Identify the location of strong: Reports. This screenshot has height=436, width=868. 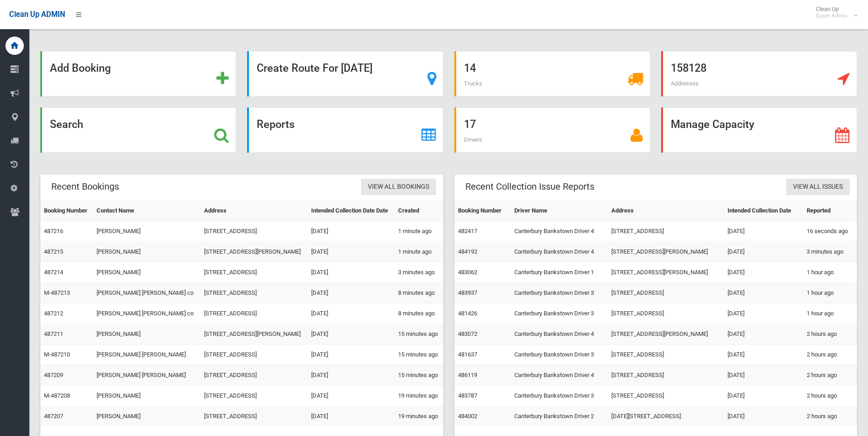
(275, 124).